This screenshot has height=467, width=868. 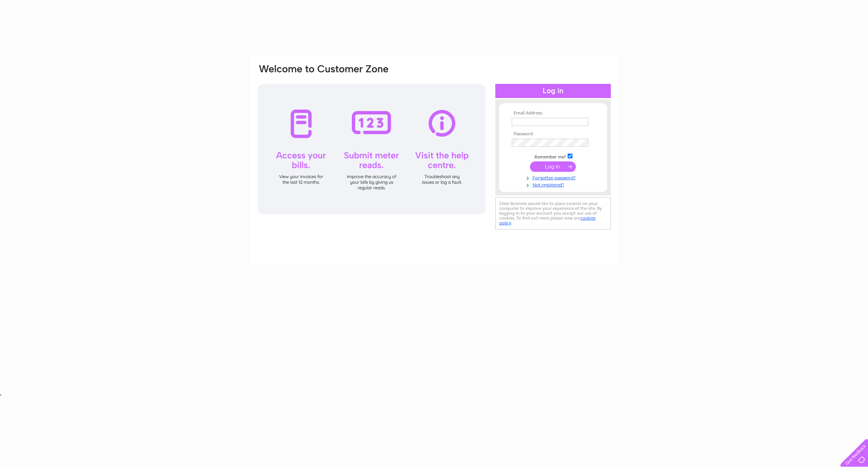 What do you see at coordinates (553, 113) in the screenshot?
I see `th: Email Address:` at bounding box center [553, 113].